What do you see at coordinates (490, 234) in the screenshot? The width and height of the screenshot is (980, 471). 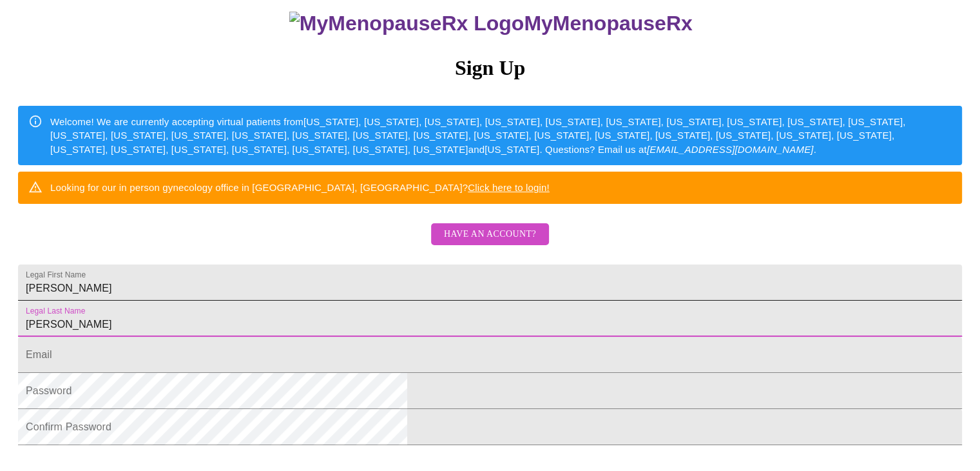 I see `span: Have an account?` at bounding box center [490, 234].